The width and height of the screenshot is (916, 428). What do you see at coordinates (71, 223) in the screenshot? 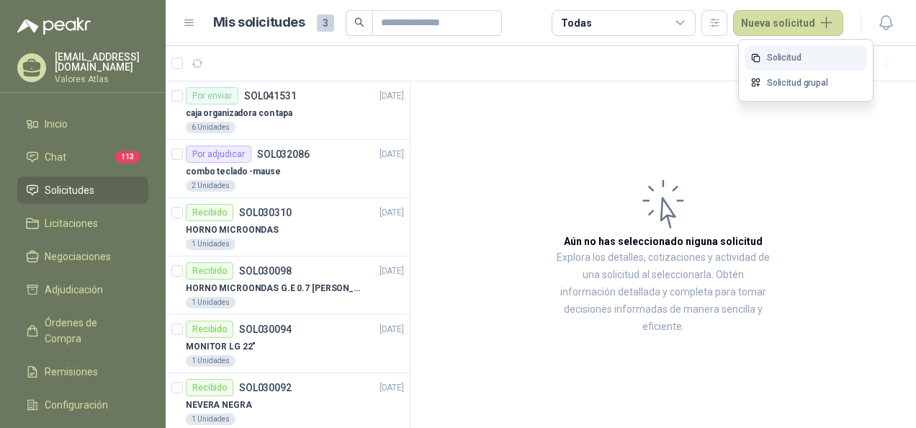
I see `span: Licitaciones` at bounding box center [71, 223].